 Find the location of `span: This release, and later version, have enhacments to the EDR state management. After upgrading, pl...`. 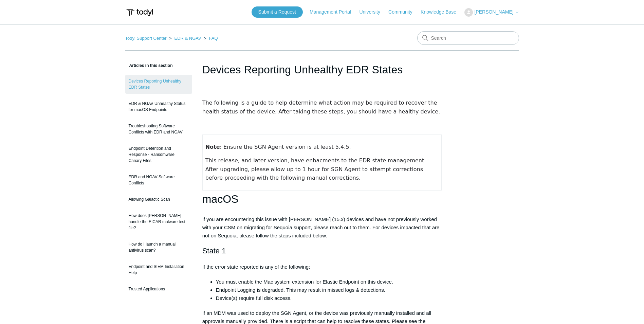

span: This release, and later version, have enhacments to the EDR state management. After upgrading, pl... is located at coordinates (317, 169).